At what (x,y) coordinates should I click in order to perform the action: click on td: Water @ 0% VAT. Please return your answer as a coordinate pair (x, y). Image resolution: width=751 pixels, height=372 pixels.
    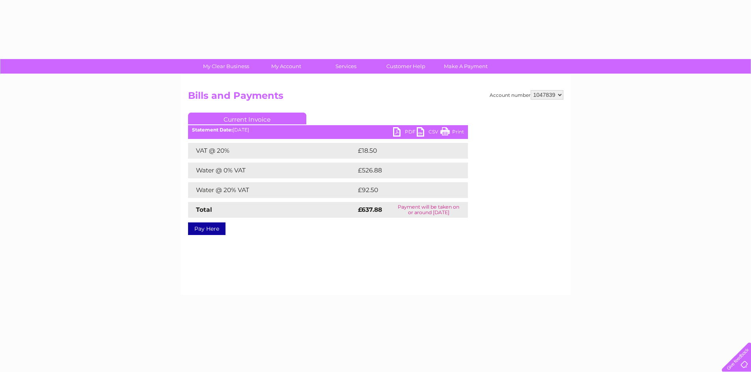
    Looking at the image, I should click on (272, 171).